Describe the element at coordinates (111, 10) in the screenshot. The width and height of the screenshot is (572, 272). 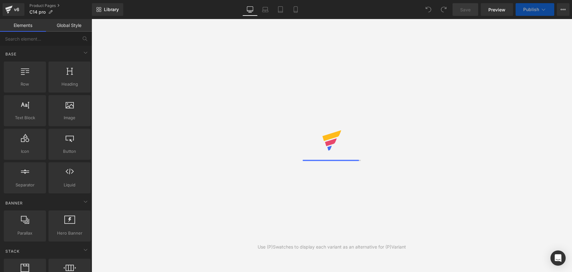
I see `span: Library` at that location.